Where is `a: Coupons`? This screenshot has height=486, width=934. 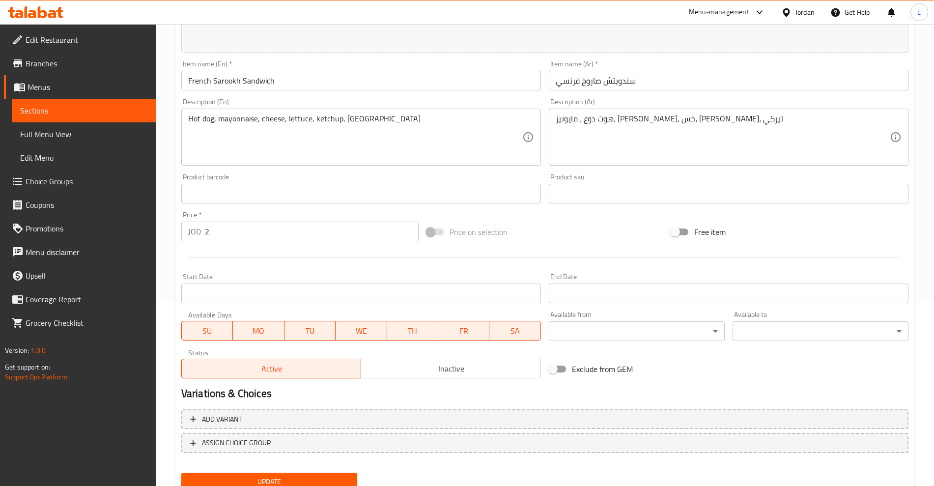
a: Coupons is located at coordinates (80, 205).